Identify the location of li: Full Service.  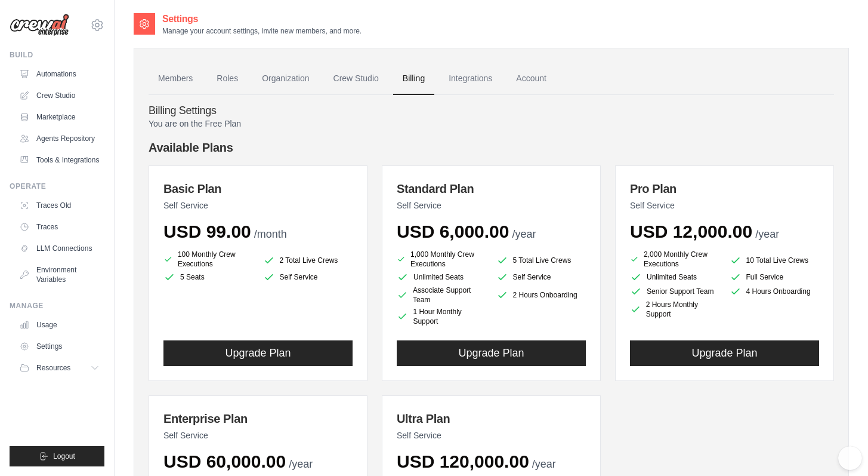
(774, 277).